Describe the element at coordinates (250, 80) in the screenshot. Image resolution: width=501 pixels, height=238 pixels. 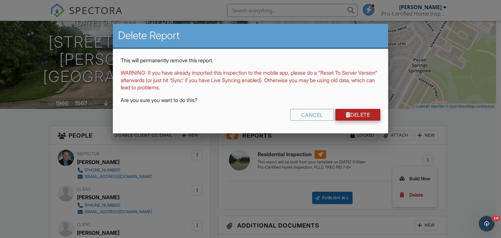
I see `p: WARNING: If you have already imported this inspection to the mobile app, please do a "Reset To Se...` at that location.